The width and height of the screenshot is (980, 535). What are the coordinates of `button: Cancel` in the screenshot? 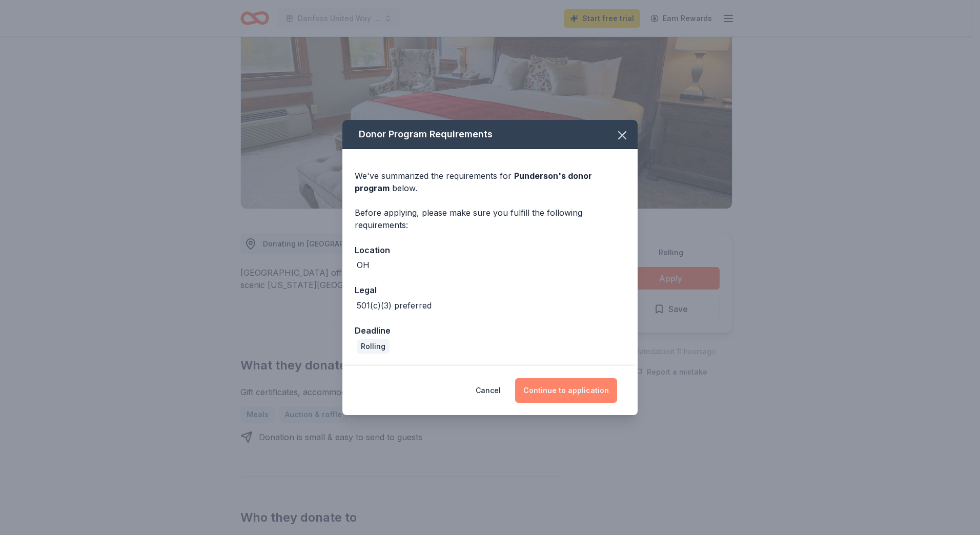 It's located at (488, 391).